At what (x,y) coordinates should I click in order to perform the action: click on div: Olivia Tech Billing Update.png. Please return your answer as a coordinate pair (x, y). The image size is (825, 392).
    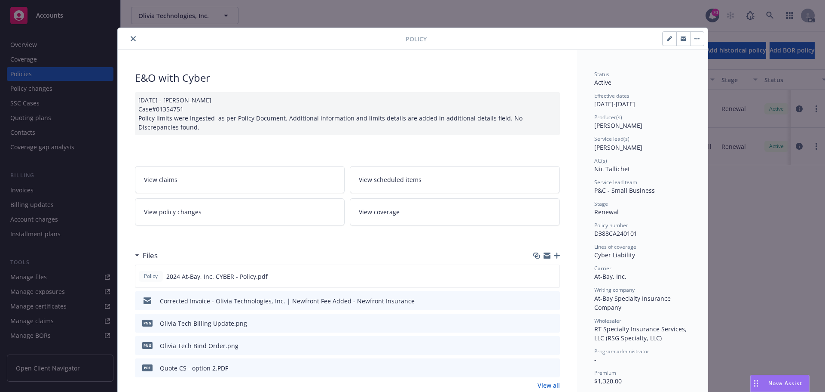
    Looking at the image, I should click on (203, 323).